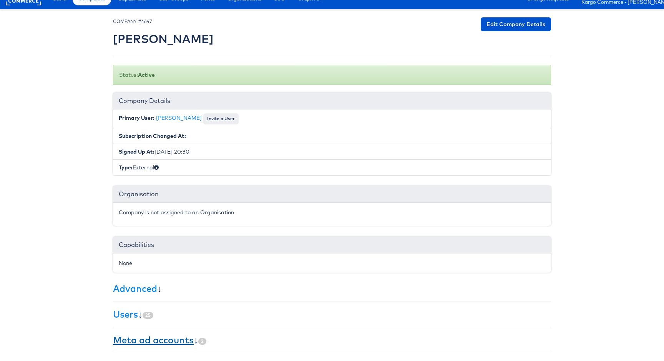  Describe the element at coordinates (125, 314) in the screenshot. I see `a: Users` at that location.